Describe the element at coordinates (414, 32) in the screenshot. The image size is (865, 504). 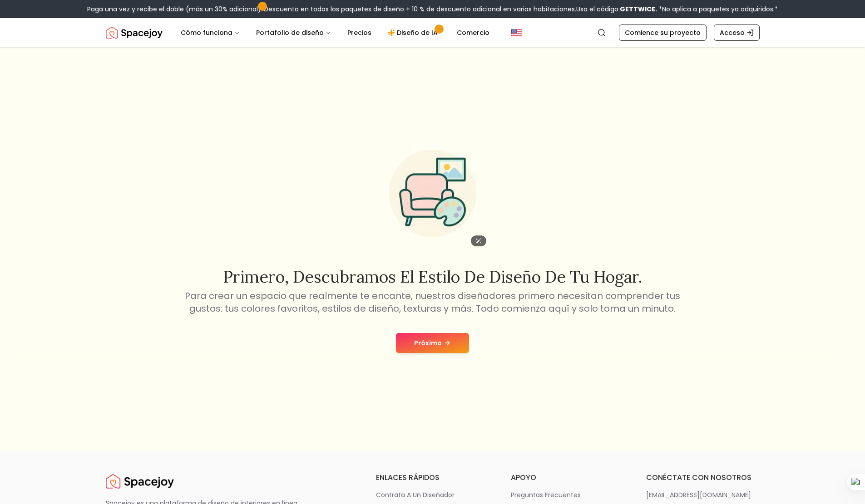
I see `a: Diseño de IA` at that location.